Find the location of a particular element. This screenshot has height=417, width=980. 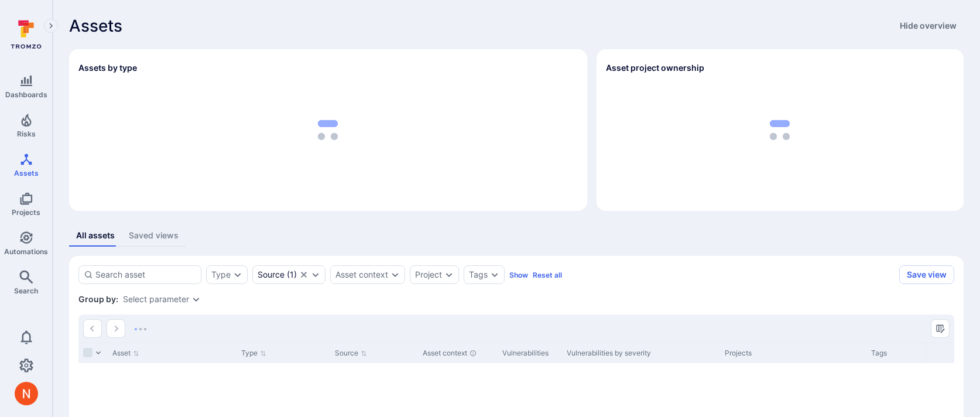

button: Tags is located at coordinates (478, 274).